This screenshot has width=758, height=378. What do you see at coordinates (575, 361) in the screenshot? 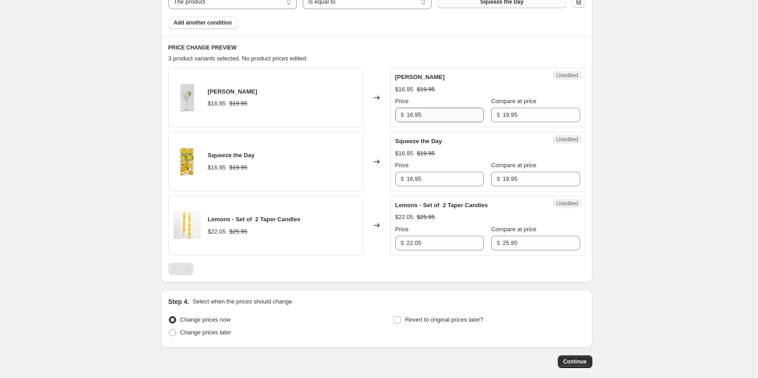
I see `span: Continue` at bounding box center [575, 361].